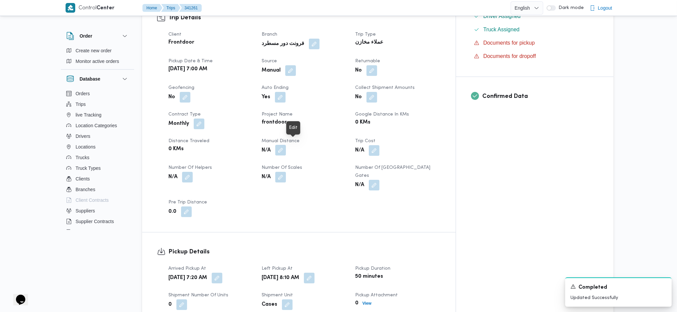 The width and height of the screenshot is (677, 312). Describe the element at coordinates (97, 232) in the screenshot. I see `button: Devices` at that location.